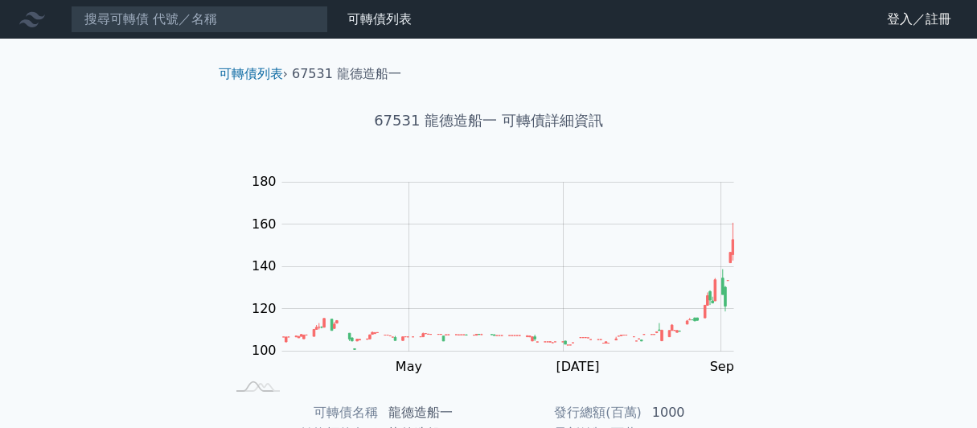  Describe the element at coordinates (919, 19) in the screenshot. I see `a: 登入／註冊` at that location.